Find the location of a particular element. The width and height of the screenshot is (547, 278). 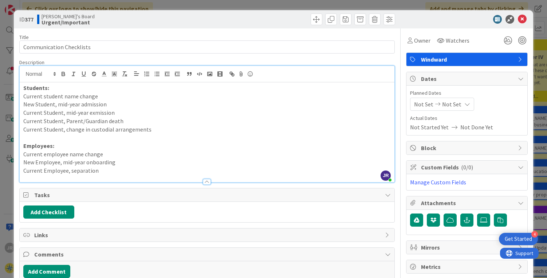

span: ID is located at coordinates (26, 19).